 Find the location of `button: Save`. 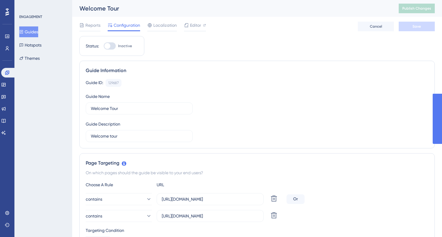

button: Save is located at coordinates (417, 26).